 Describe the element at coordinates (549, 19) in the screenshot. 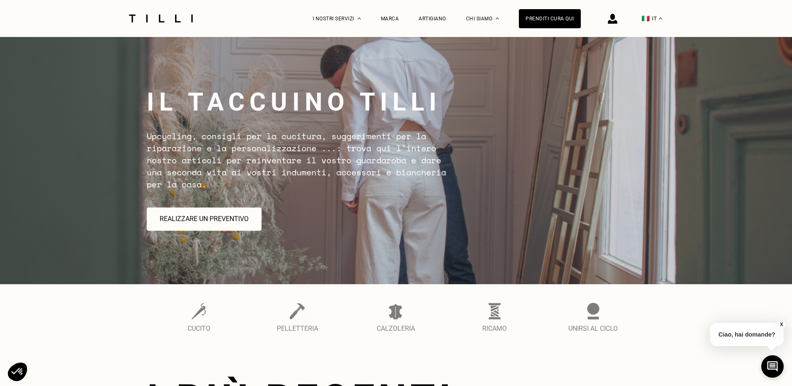

I see `div: Prenditi cura qui` at that location.